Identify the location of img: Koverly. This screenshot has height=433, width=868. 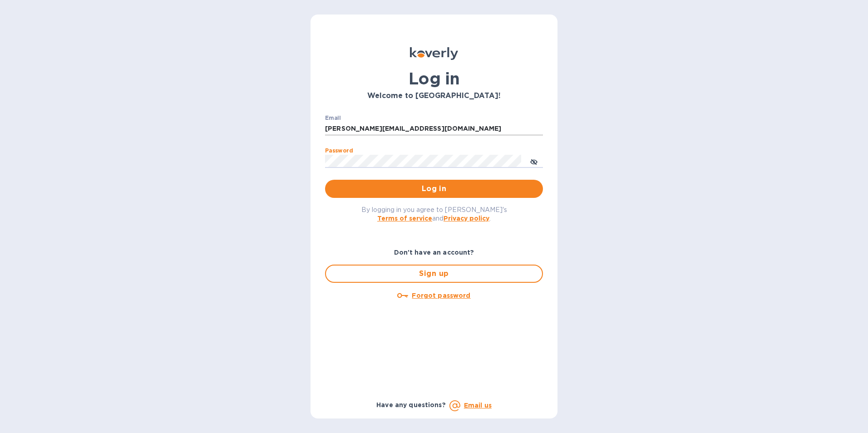
(434, 53).